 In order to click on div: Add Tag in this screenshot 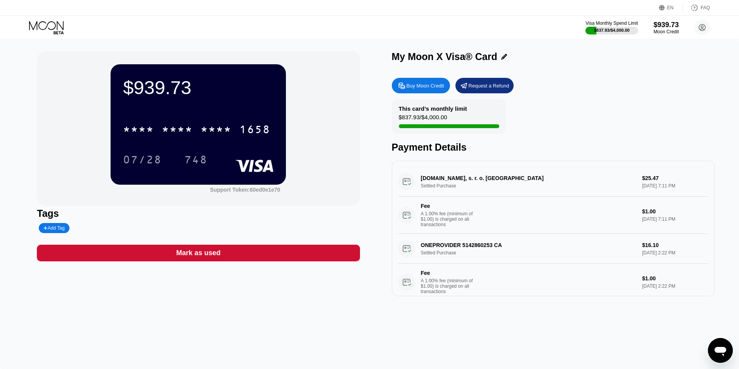, I will do `click(54, 228)`.